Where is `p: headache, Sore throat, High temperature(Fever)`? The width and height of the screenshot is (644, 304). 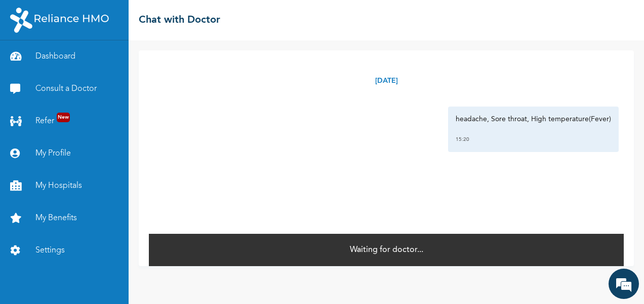
p: headache, Sore throat, High temperature(Fever) is located at coordinates (533, 119).